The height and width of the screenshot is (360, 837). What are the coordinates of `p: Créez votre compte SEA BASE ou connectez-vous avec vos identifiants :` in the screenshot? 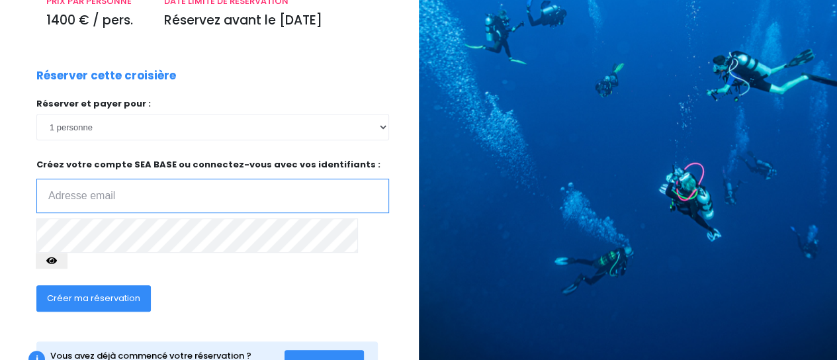 It's located at (212, 185).